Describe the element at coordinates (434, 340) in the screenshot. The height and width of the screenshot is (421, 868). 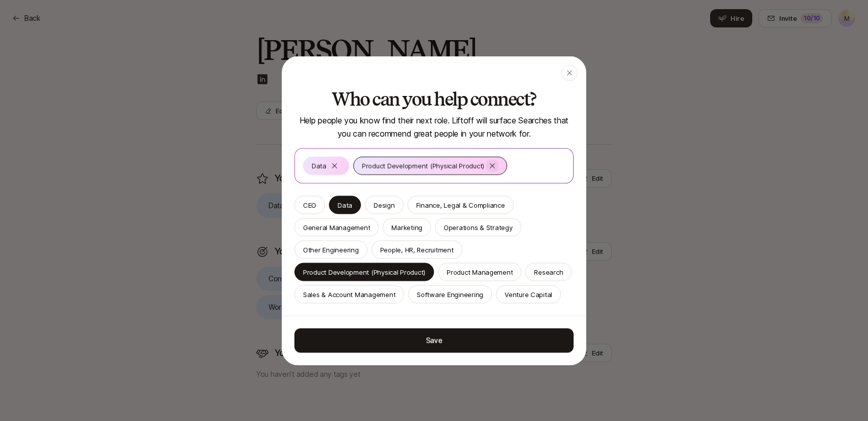
I see `button: Save` at that location.